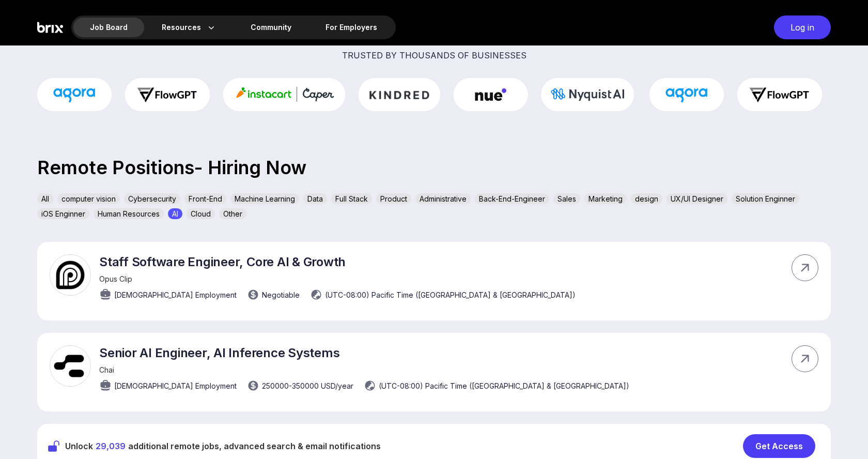 This screenshot has width=868, height=459. I want to click on div: Other, so click(232, 214).